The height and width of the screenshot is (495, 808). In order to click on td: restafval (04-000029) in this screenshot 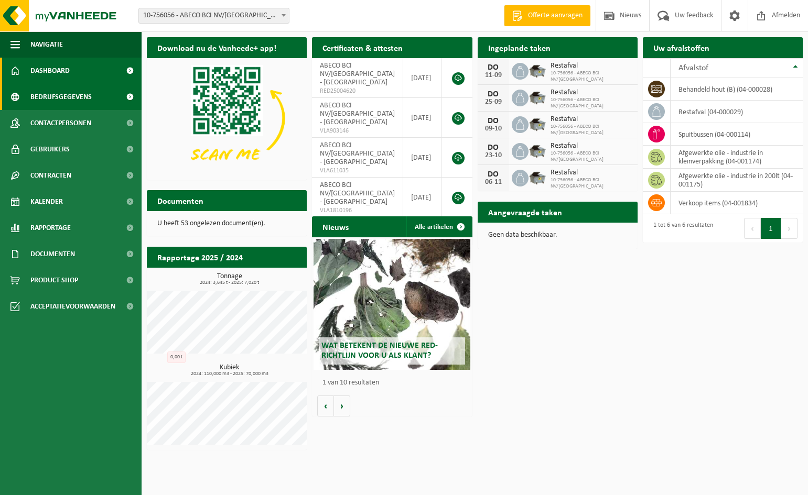, I will do `click(736, 112)`.